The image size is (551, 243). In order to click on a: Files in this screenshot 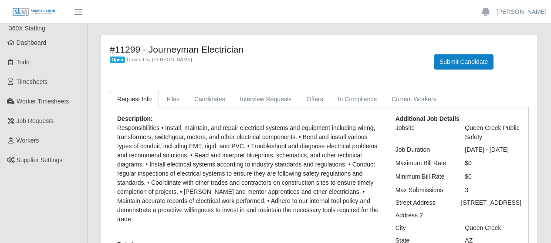, I will do `click(173, 99)`.